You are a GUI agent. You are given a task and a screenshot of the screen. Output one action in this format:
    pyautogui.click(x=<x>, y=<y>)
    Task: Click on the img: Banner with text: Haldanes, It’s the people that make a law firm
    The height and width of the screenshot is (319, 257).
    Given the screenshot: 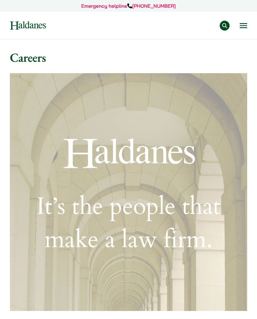 What is the action you would take?
    pyautogui.click(x=129, y=192)
    